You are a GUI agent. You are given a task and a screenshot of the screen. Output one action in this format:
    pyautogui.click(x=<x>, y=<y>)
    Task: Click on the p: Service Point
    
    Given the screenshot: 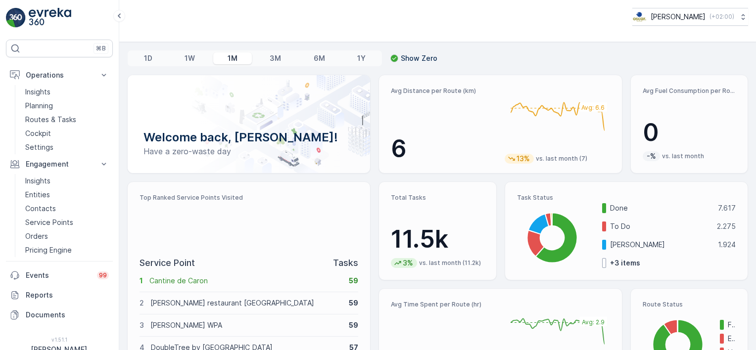 What is the action you would take?
    pyautogui.click(x=167, y=263)
    